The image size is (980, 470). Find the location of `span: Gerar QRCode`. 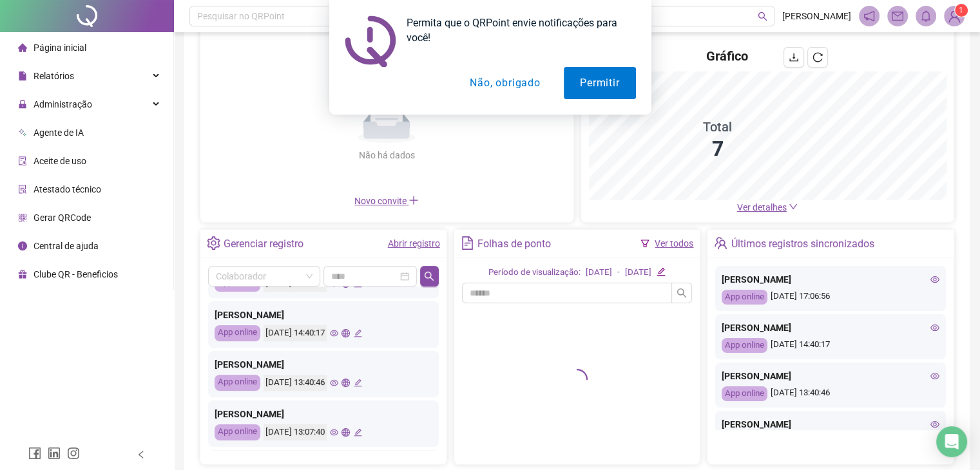

span: Gerar QRCode is located at coordinates (62, 217).